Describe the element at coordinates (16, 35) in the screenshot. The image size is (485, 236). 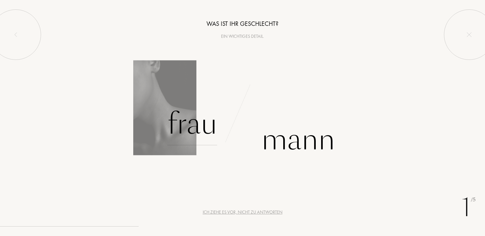
I see `img: left_onboard.svg` at that location.